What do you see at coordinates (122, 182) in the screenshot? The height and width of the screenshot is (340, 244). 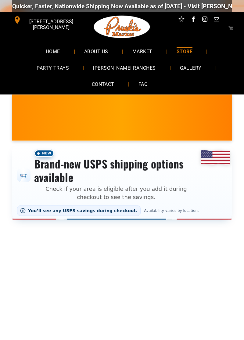 I see `div: Shipping options announcement` at bounding box center [122, 182].